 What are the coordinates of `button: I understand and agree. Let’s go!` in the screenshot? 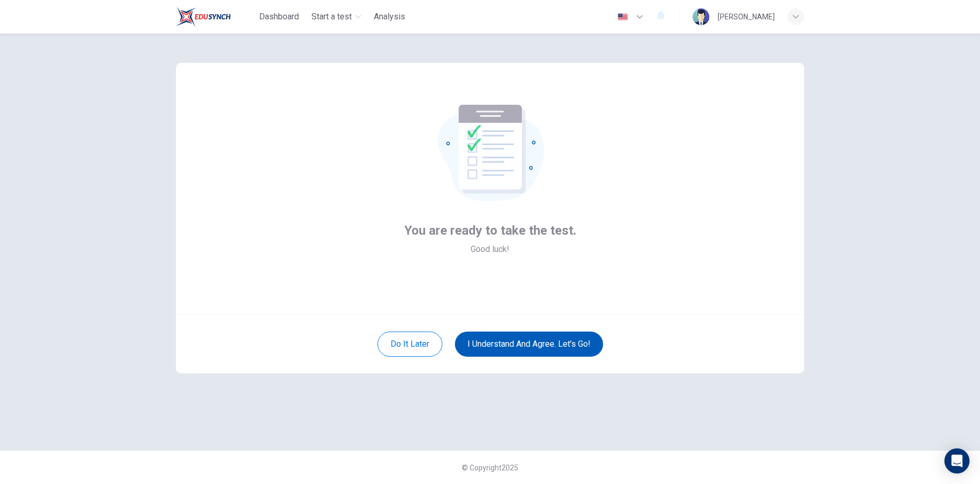 It's located at (529, 345).